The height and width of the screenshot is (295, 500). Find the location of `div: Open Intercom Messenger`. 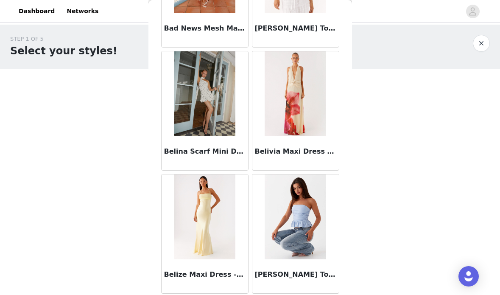

div: Open Intercom Messenger is located at coordinates (469, 276).